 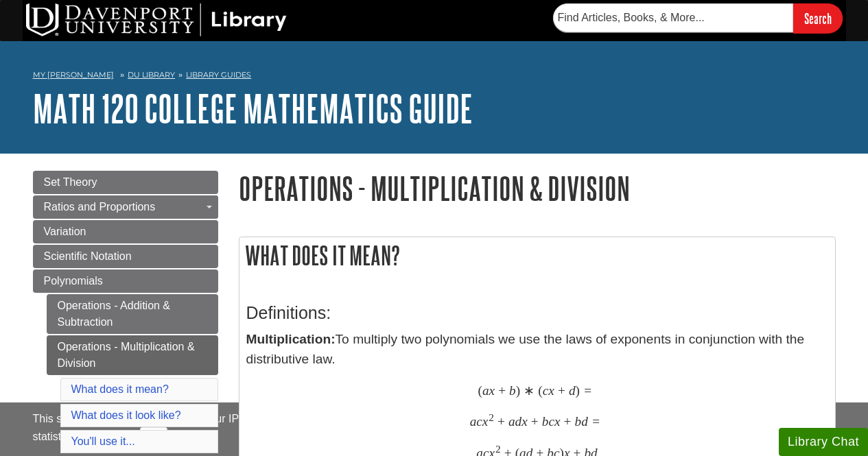 What do you see at coordinates (823, 441) in the screenshot?
I see `button: Library Chat` at bounding box center [823, 441].